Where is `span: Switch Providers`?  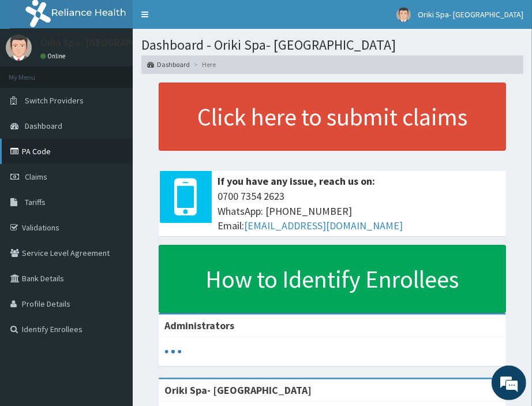 span: Switch Providers is located at coordinates (55, 101).